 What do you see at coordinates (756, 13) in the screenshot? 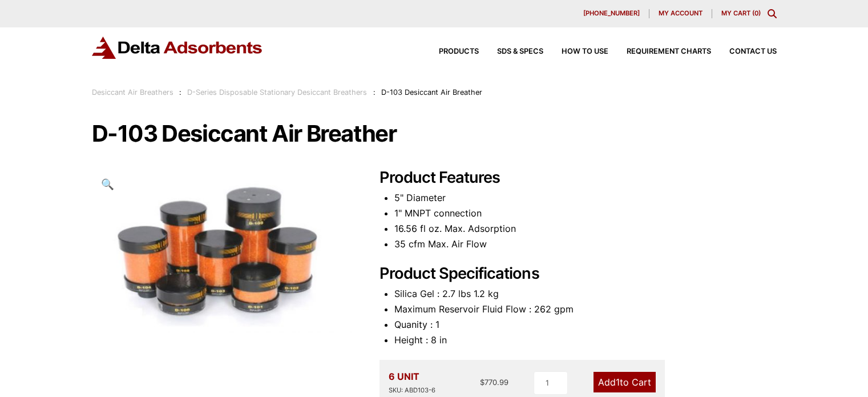
I see `span: 0` at bounding box center [756, 13].